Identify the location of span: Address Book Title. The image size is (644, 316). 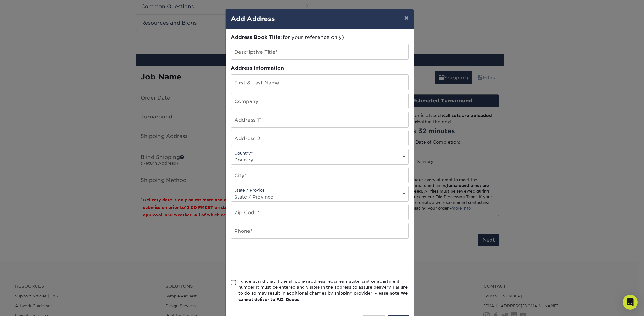
(255, 37).